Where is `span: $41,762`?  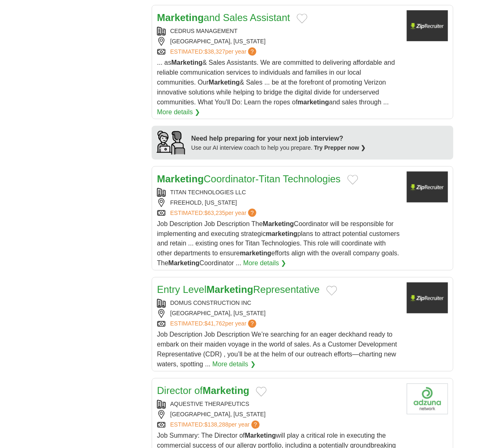
span: $41,762 is located at coordinates (215, 324).